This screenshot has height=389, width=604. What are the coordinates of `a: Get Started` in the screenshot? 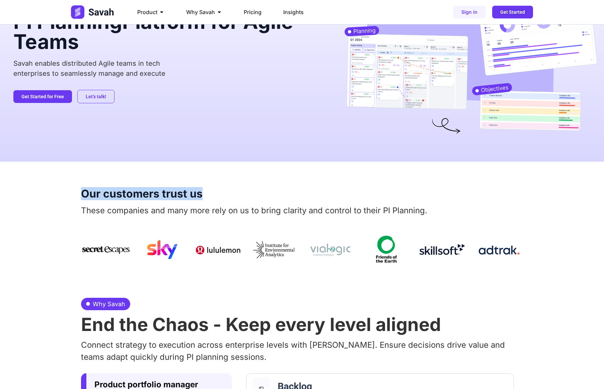 It's located at (513, 12).